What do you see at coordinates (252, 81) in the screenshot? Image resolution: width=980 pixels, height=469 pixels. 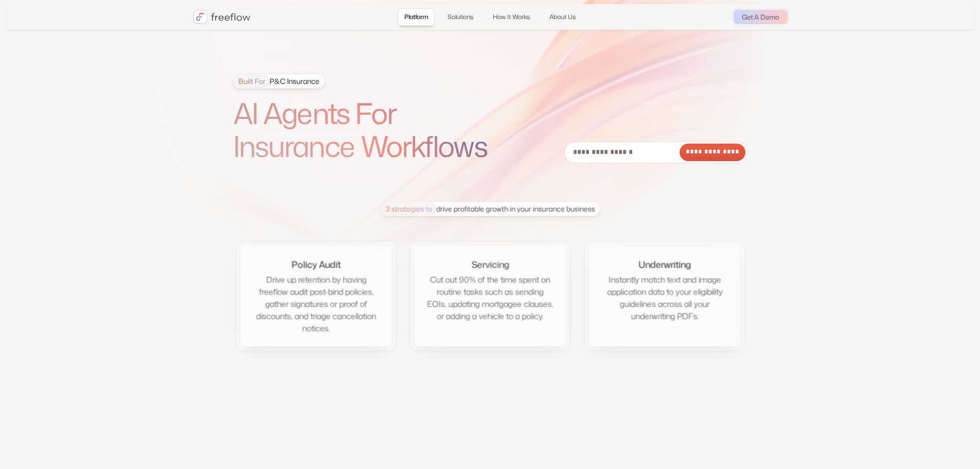 I see `span: Built For` at bounding box center [252, 81].